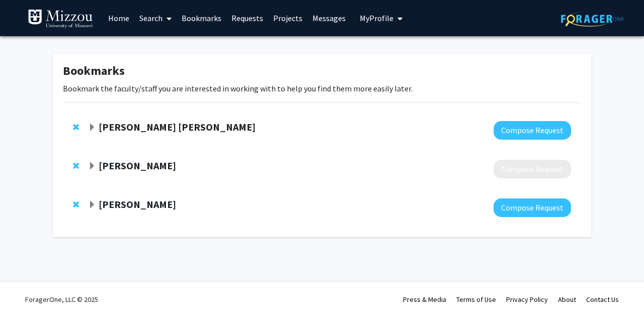  I want to click on span: Expand Aaron Stoker Bookmark, so click(92, 166).